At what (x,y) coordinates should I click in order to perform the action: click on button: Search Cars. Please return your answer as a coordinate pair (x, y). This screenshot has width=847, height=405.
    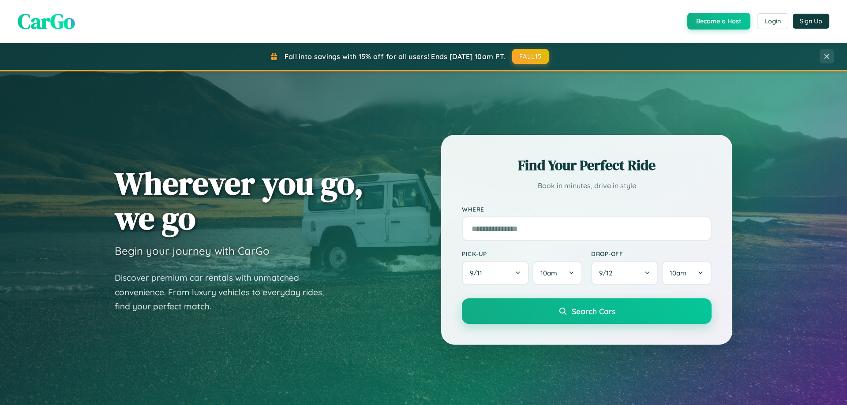
    Looking at the image, I should click on (587, 311).